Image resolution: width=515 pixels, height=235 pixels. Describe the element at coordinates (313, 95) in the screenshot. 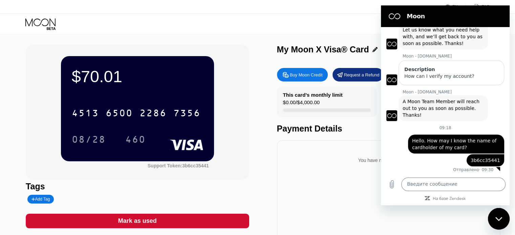

I see `div: This card’s monthly limit` at that location.